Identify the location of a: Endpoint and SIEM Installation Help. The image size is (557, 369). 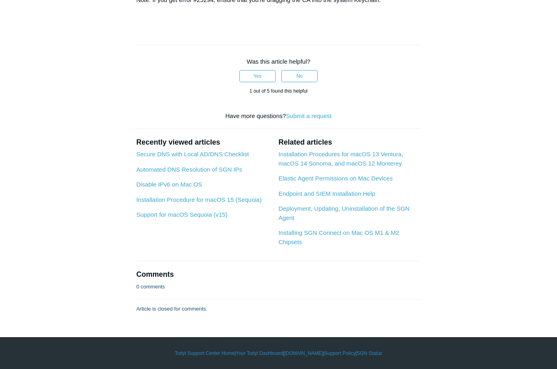
(327, 193).